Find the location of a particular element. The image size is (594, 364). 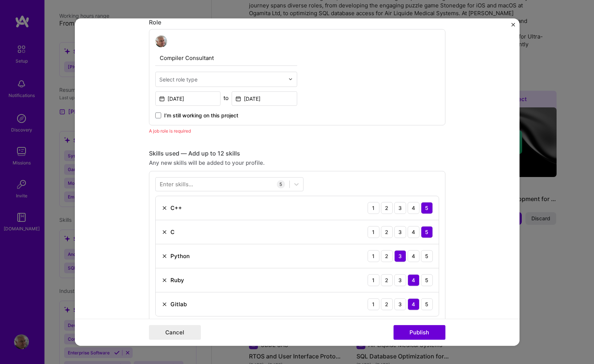

div: Gitlab is located at coordinates (179, 304).